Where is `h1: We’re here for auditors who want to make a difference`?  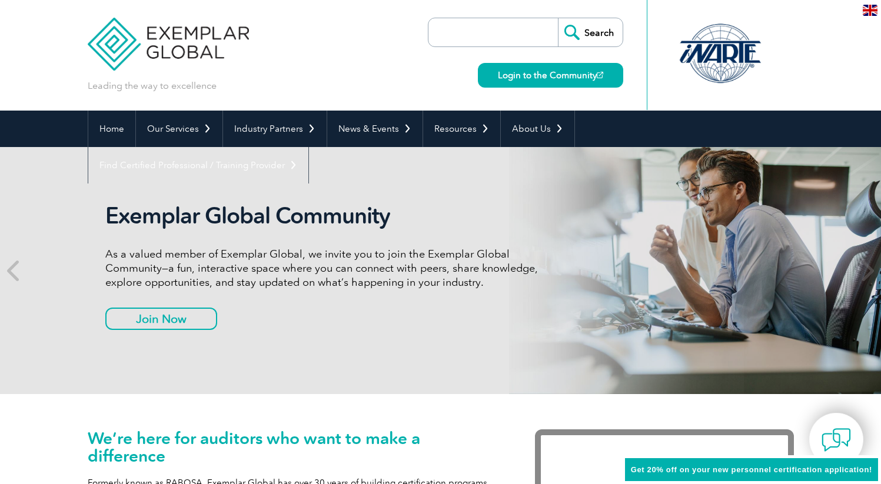
h1: We’re here for auditors who want to make a difference is located at coordinates (294, 447).